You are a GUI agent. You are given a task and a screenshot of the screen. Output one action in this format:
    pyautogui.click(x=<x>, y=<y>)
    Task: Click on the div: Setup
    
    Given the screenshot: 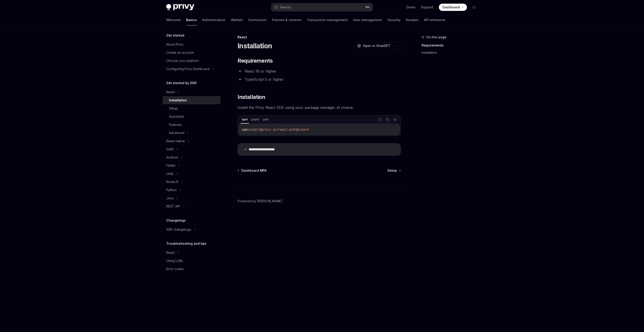 What is the action you would take?
    pyautogui.click(x=173, y=108)
    